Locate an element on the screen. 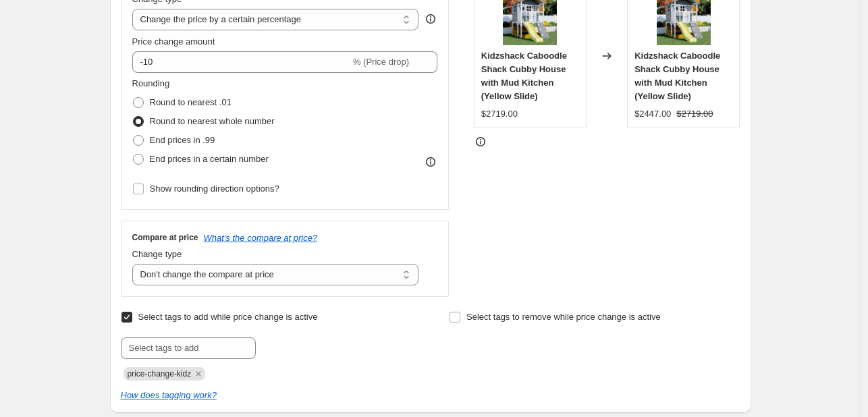  h3: Compare at price is located at coordinates (165, 238).